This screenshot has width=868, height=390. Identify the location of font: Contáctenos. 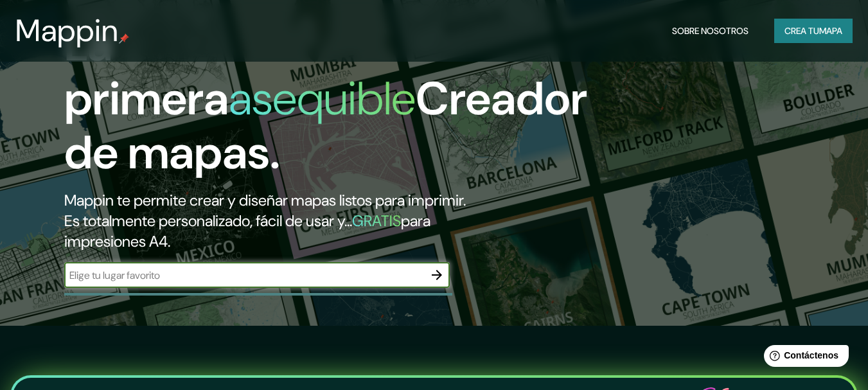
(57, 15).